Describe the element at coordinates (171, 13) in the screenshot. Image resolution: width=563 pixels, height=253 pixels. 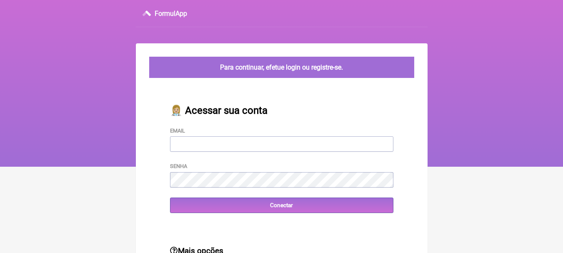
I see `h3: FormulApp` at that location.